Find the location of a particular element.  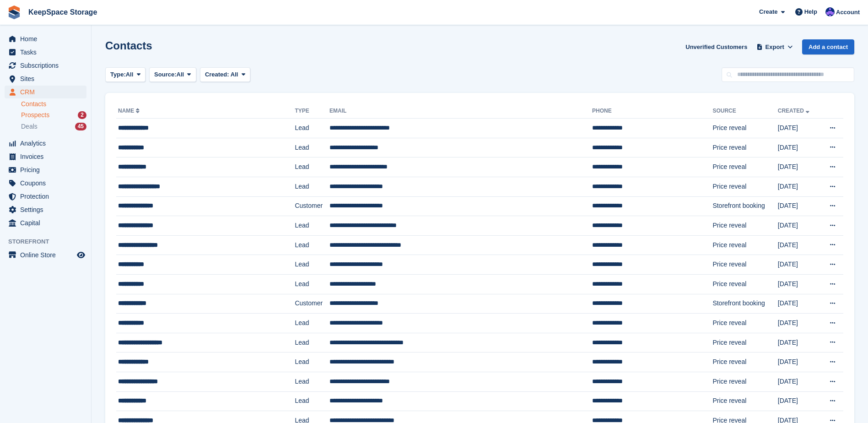

img: Chloe Clark is located at coordinates (830, 12).